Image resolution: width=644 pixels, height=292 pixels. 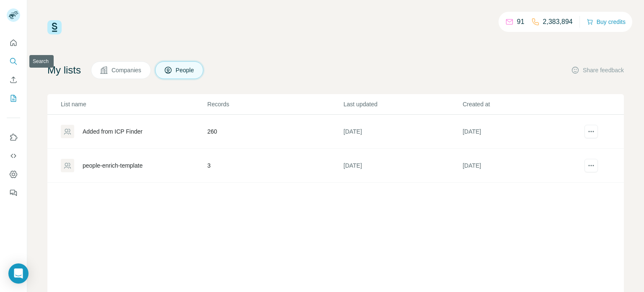 What do you see at coordinates (14, 99) in the screenshot?
I see `button: My lists` at bounding box center [14, 99].